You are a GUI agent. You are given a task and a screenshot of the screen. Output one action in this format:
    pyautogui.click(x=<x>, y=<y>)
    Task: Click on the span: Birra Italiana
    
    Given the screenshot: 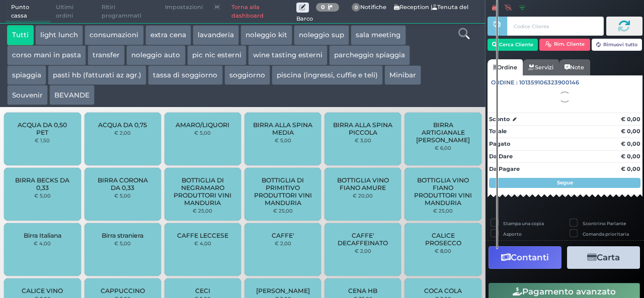 What is the action you would take?
    pyautogui.click(x=42, y=235)
    